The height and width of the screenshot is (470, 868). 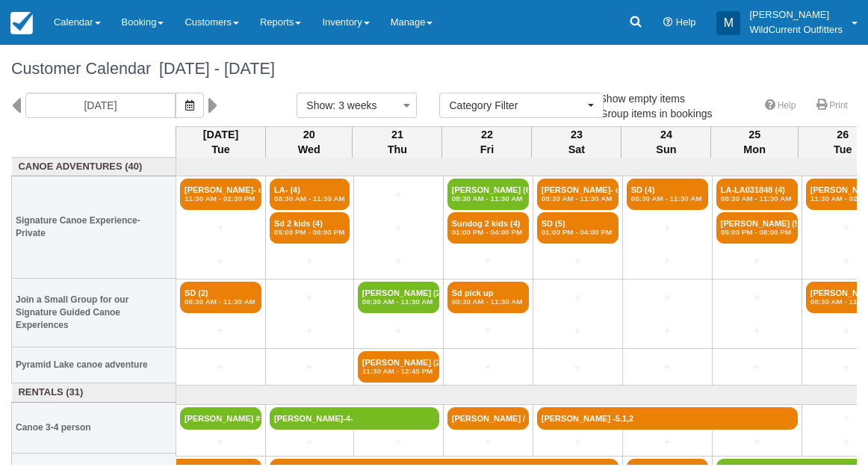 I want to click on a: Print, so click(x=832, y=106).